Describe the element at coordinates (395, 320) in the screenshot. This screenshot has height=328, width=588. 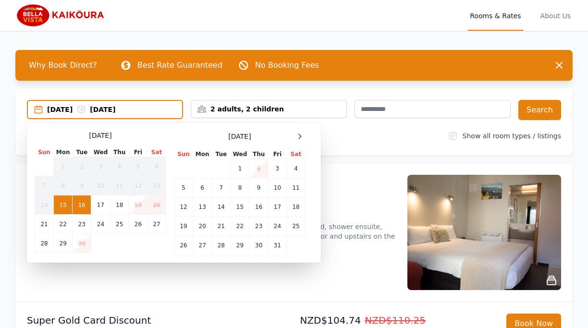
I see `span: NZD$110.25` at that location.